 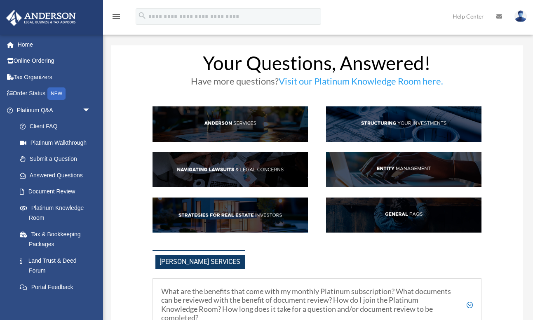 What do you see at coordinates (57, 143) in the screenshot?
I see `a: Platinum Walkthrough` at bounding box center [57, 143].